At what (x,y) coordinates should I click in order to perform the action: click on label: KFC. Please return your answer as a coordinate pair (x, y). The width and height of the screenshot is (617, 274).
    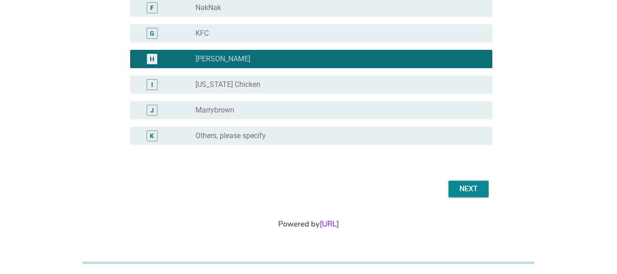
    Looking at the image, I should click on (202, 33).